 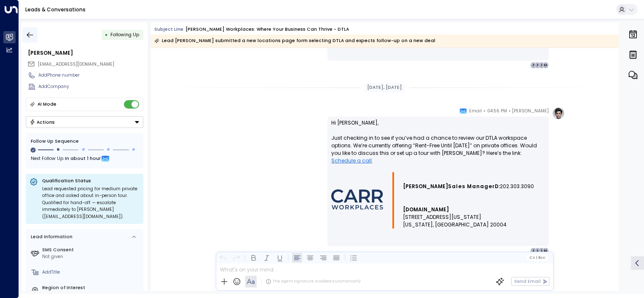 What do you see at coordinates (170, 29) in the screenshot?
I see `span: Subject Line:` at bounding box center [170, 29].